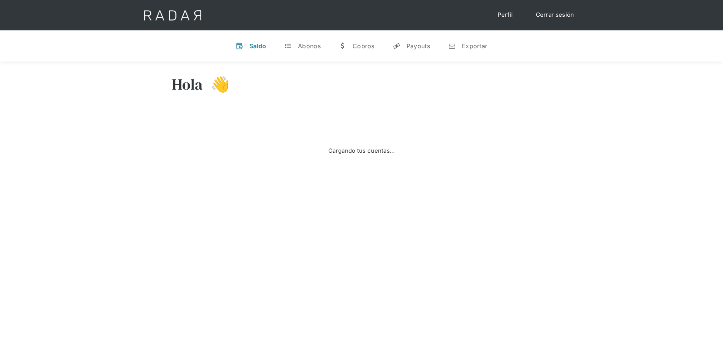 This screenshot has height=346, width=723. I want to click on div: Saldo, so click(258, 46).